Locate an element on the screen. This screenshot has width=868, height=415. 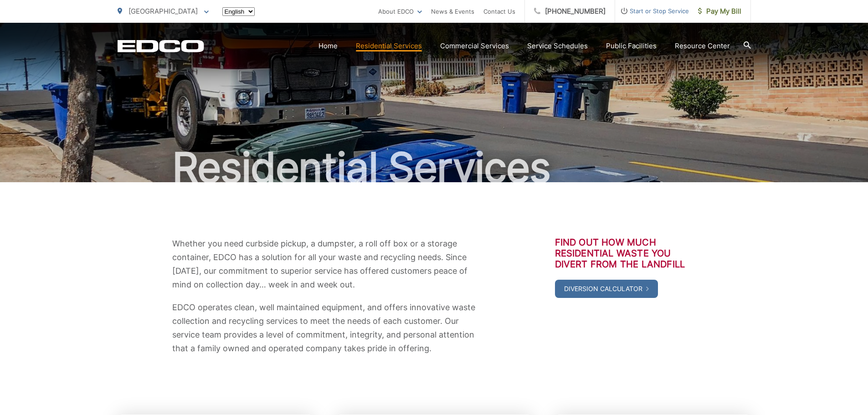
p: EDCO operates clean, well maintained equipment, and offers innovative waste collection and recycl... is located at coordinates (325, 328).